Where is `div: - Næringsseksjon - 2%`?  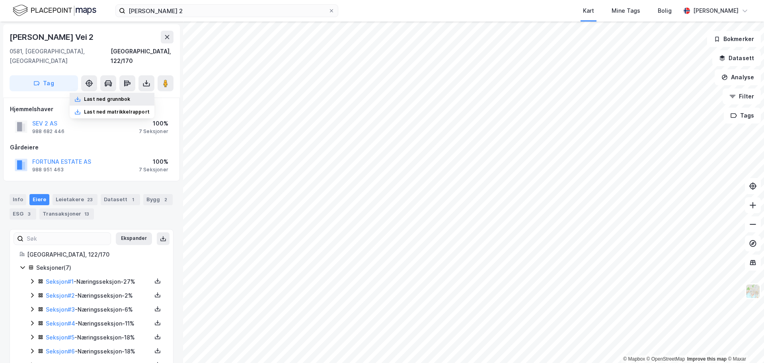 div: - Næringsseksjon - 2% is located at coordinates (99, 295).